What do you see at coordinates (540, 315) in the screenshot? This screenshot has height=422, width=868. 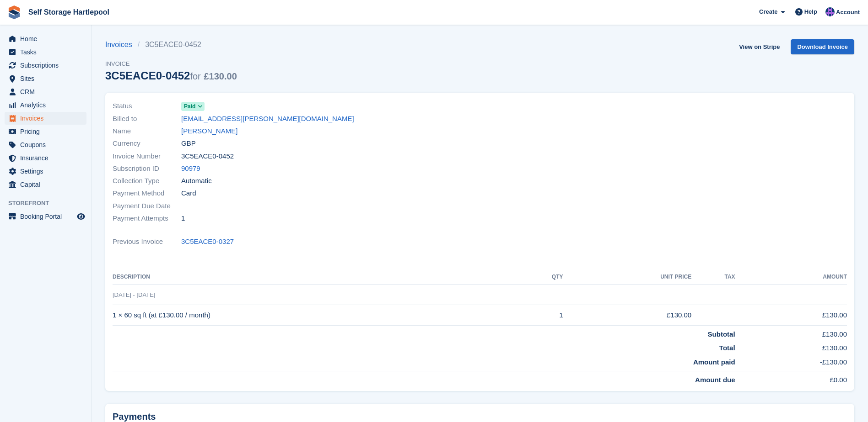 I see `td: 1` at bounding box center [540, 315].